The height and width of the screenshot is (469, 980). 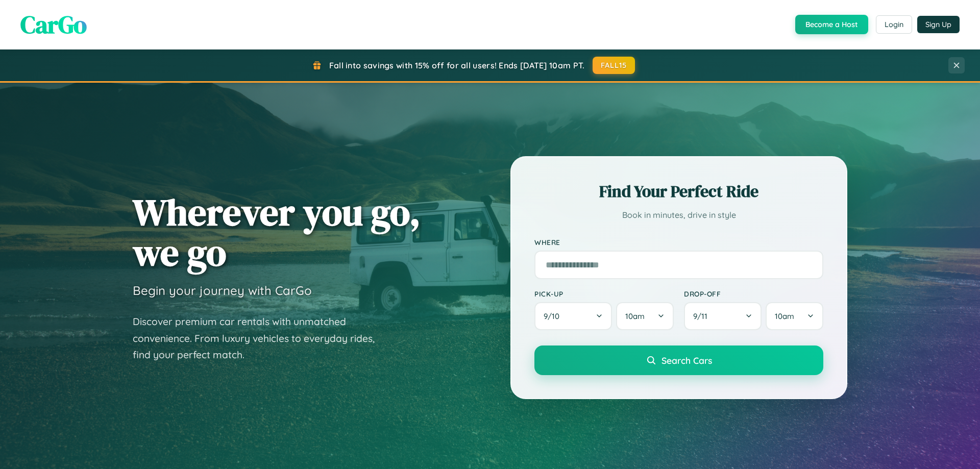 I want to click on h1: Wherever you go, we go, so click(x=276, y=232).